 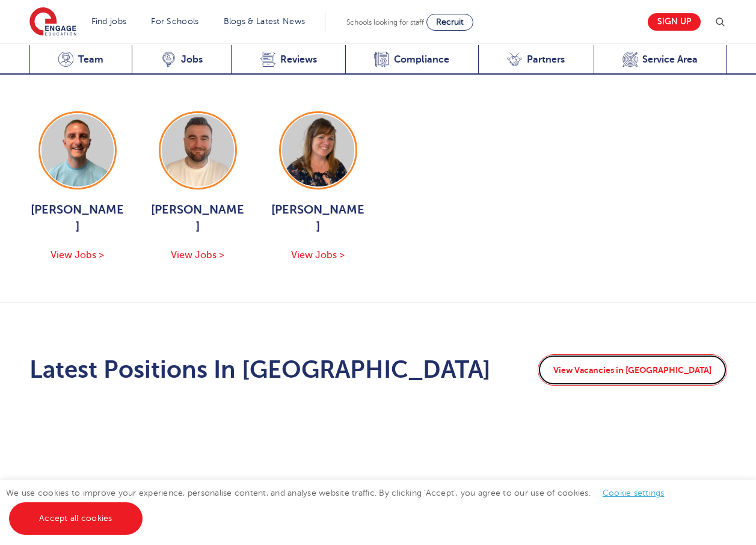 I want to click on span: We use cookies to improve your experience, personalise content, and analyse website traffic. By c..., so click(x=341, y=505).